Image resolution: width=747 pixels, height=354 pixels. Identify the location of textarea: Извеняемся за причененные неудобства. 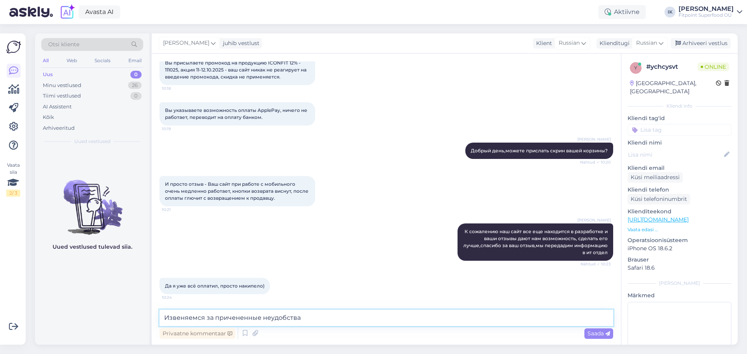
(386, 318).